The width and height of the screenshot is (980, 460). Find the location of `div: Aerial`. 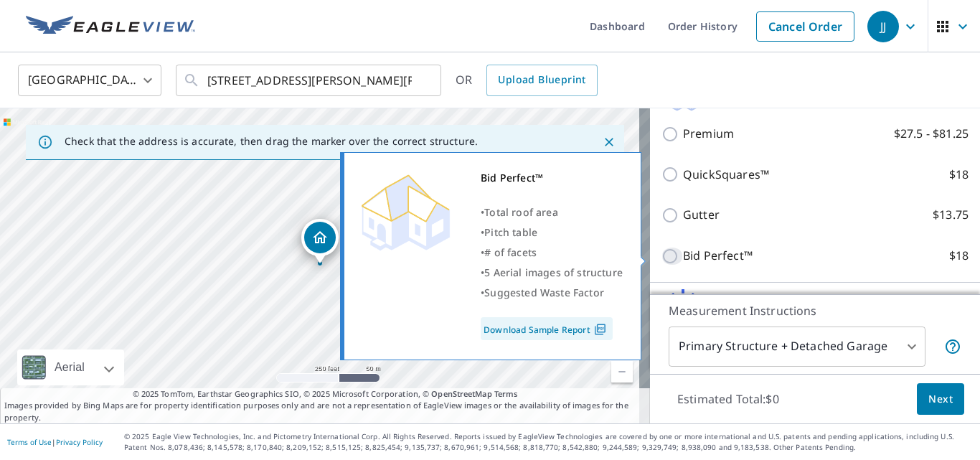

div: Aerial is located at coordinates (70, 368).